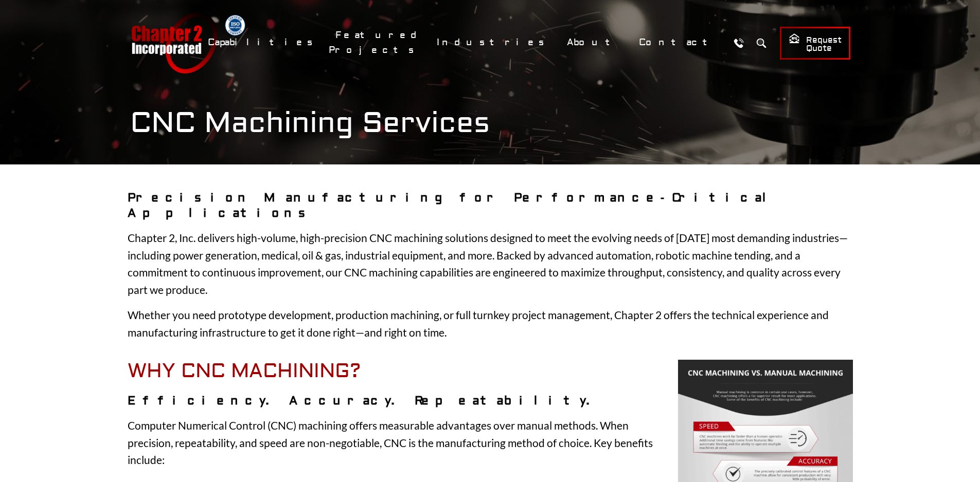 The height and width of the screenshot is (482, 980). Describe the element at coordinates (490, 442) in the screenshot. I see `p: Computer Numerical Control (CNC) machining offers measurable advantages over manual methods. When...` at that location.